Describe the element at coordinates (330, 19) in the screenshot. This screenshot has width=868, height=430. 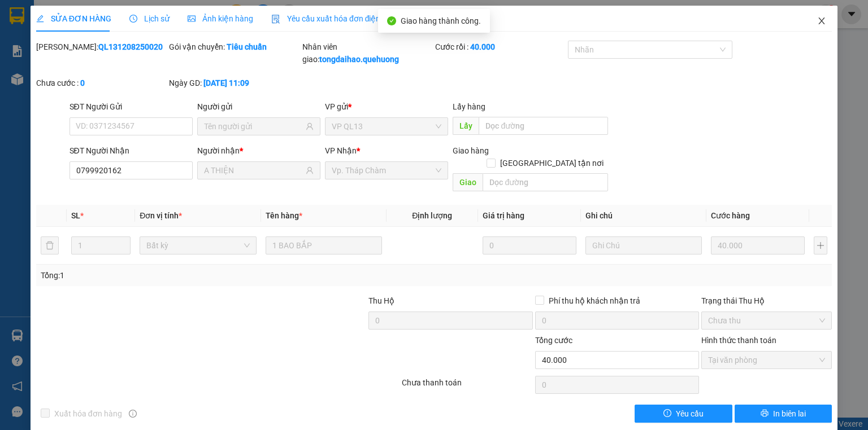
I see `span: Yêu cầu xuất hóa đơn điện tử` at that location.